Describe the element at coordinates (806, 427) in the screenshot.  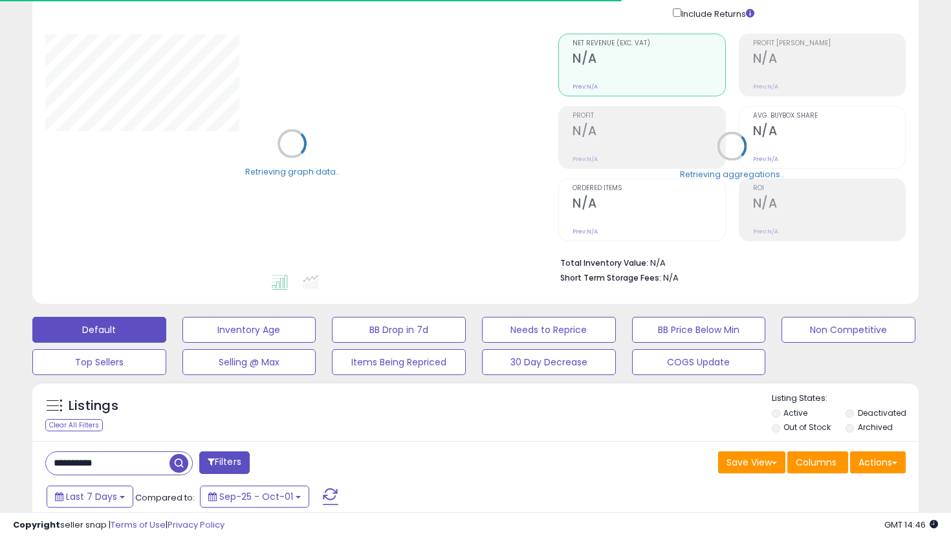
I see `label: Out of Stock` at that location.